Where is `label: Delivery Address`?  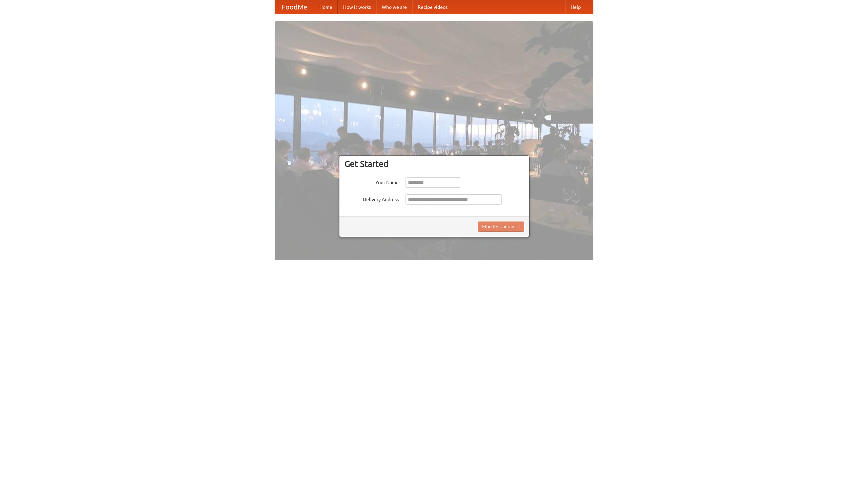 label: Delivery Address is located at coordinates (372, 198).